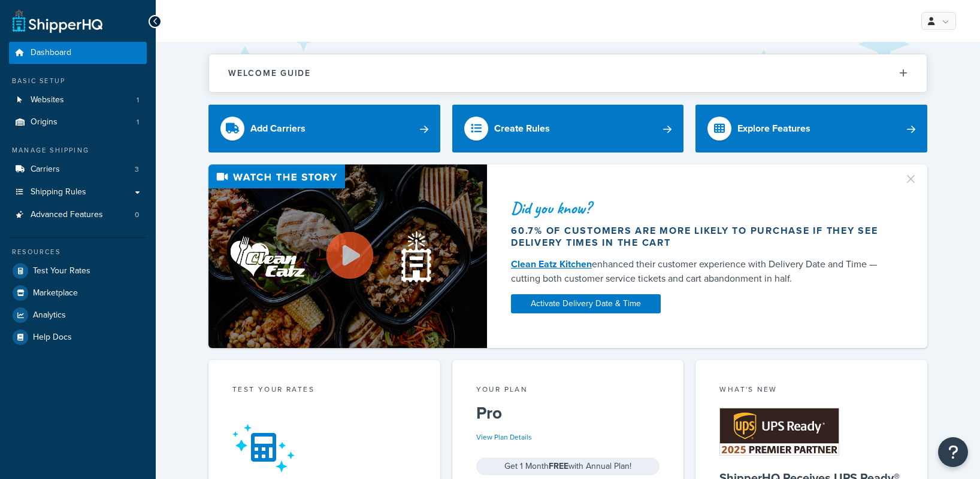 The height and width of the screenshot is (479, 980). What do you see at coordinates (77, 316) in the screenshot?
I see `li: Analytics` at bounding box center [77, 316].